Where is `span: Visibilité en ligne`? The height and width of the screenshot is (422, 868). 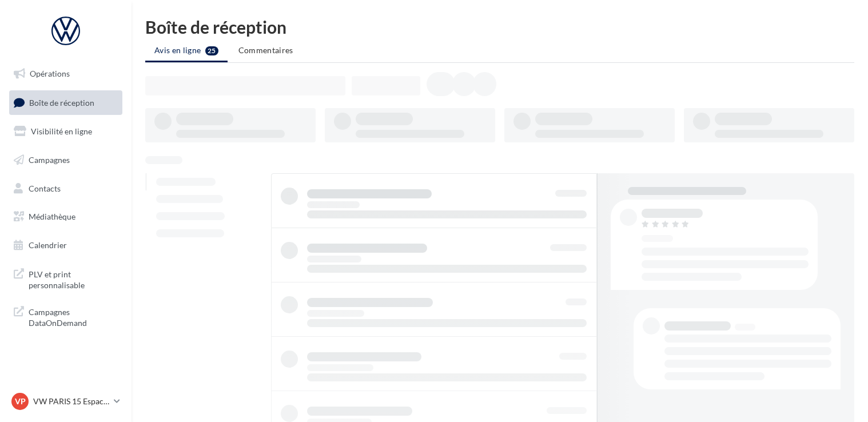
span: Visibilité en ligne is located at coordinates (61, 131).